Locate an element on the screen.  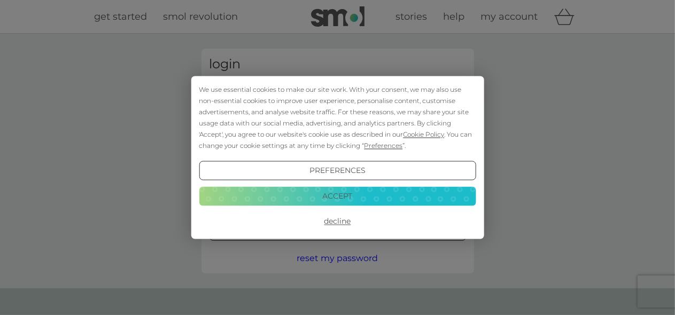
button: Preferences is located at coordinates (337, 171).